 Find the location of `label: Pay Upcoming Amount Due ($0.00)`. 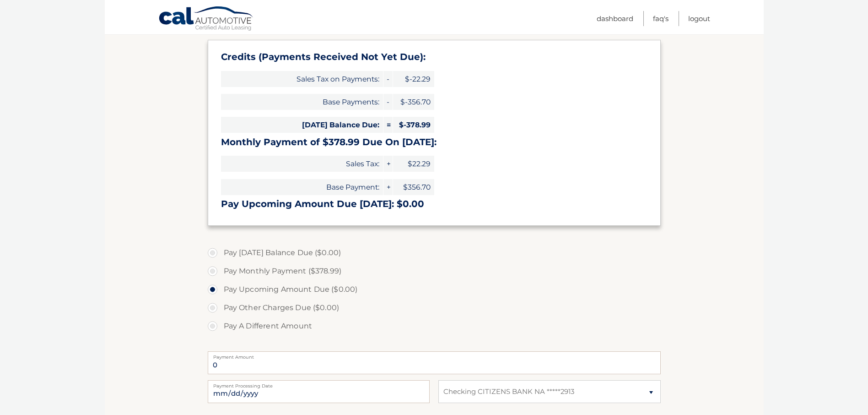

label: Pay Upcoming Amount Due ($0.00) is located at coordinates (434, 289).